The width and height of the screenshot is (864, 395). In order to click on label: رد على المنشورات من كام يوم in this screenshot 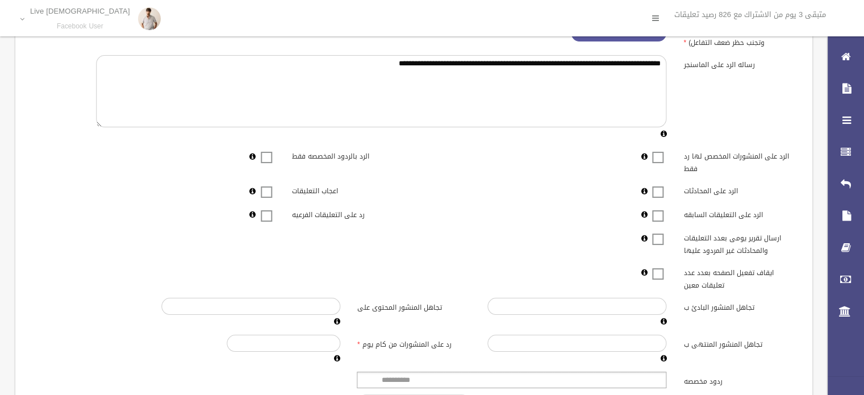, I will do `click(414, 343)`.